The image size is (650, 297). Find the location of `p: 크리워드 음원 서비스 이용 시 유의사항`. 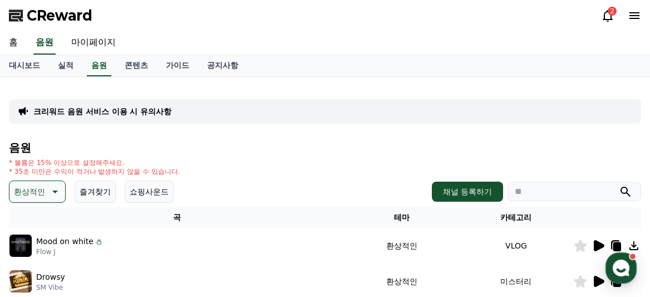

p: 크리워드 음원 서비스 이용 시 유의사항 is located at coordinates (102, 111).